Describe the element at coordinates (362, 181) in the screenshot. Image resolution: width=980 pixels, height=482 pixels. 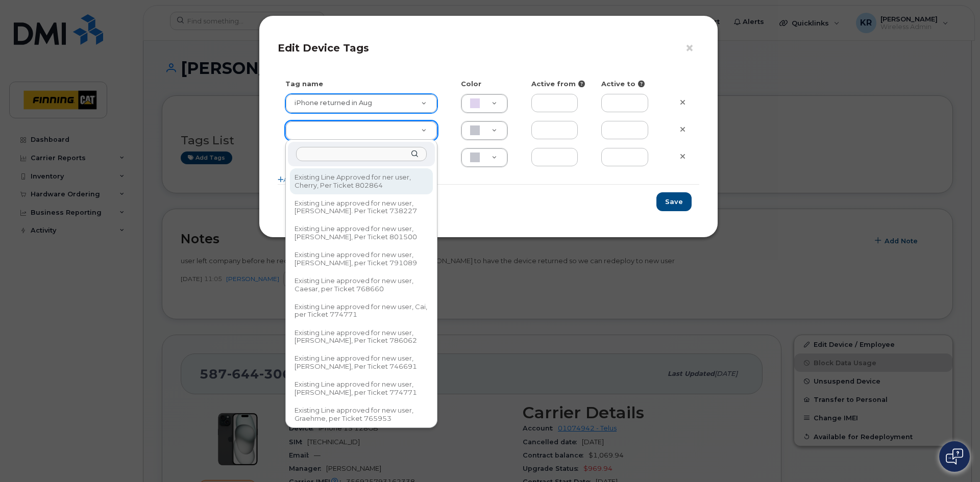
I see `div: Existing Line Approved for ner user, Cherry, Per Ticket 802864` at that location.